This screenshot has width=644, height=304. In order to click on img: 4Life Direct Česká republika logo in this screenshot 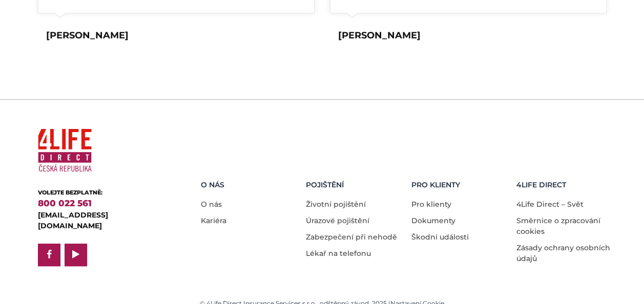, I will do `click(64, 150)`.